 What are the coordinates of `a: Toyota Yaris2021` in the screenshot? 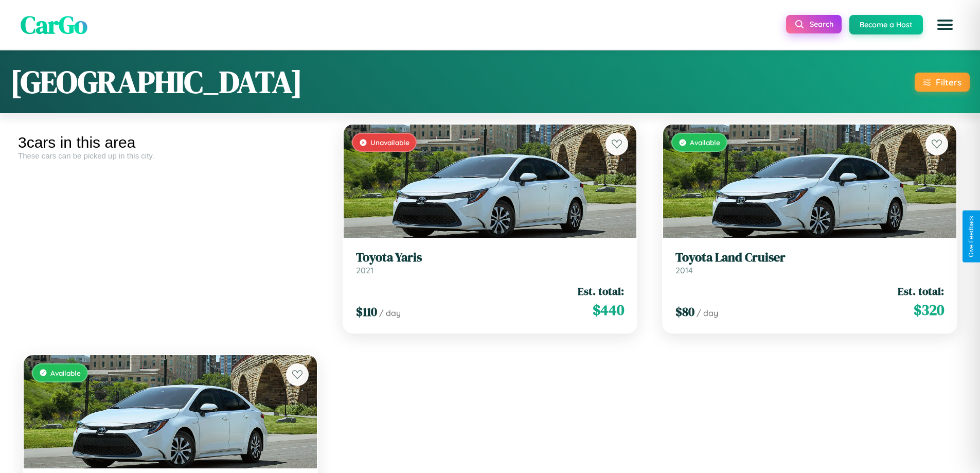 It's located at (490, 262).